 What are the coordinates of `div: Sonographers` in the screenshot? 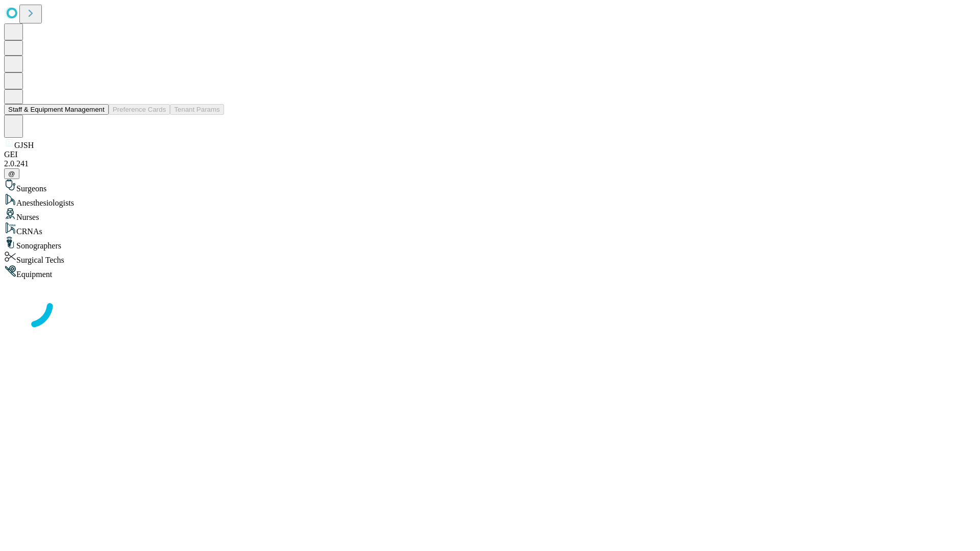 It's located at (490, 243).